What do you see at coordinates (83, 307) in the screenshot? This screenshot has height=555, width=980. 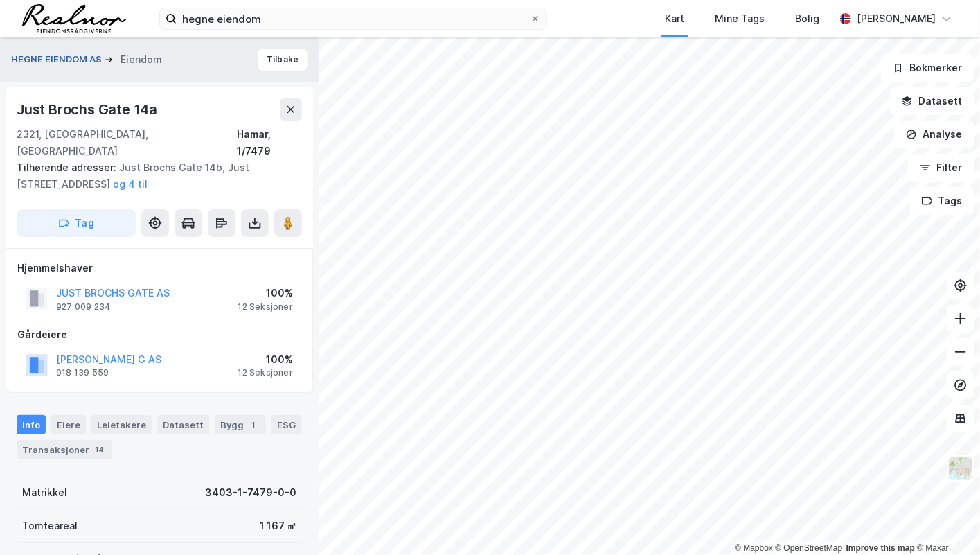 I see `div: 927 009 234` at bounding box center [83, 307].